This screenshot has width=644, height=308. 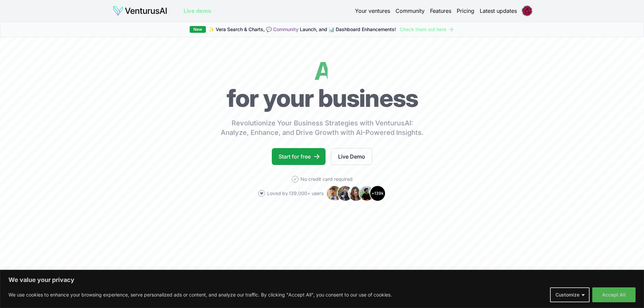 What do you see at coordinates (614, 295) in the screenshot?
I see `button: Accept All` at bounding box center [614, 295].